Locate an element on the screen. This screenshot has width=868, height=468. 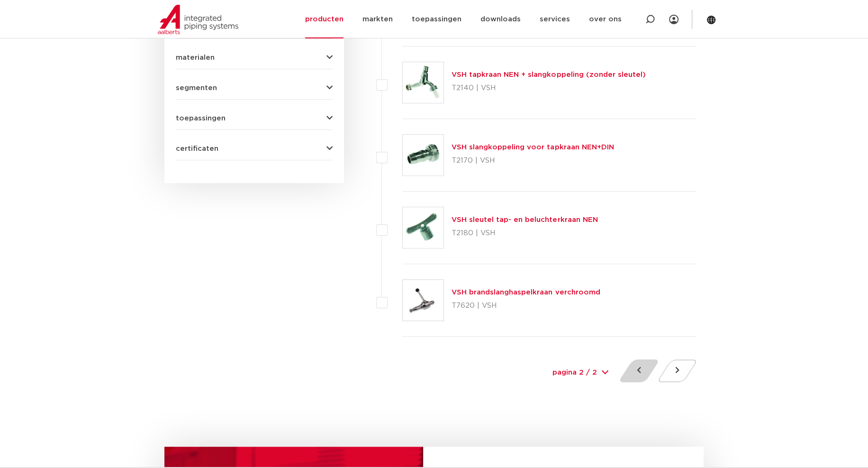
button: certificaten is located at coordinates (253, 149).